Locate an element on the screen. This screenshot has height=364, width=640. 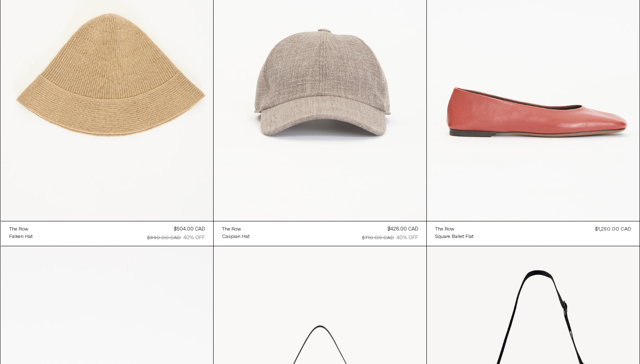
div: $840.00 CAD is located at coordinates (164, 238).